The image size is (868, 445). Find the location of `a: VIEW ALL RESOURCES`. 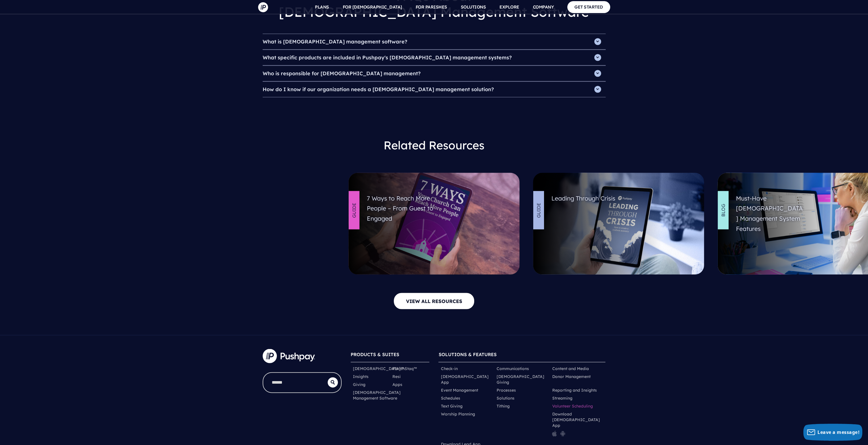

a: VIEW ALL RESOURCES is located at coordinates (434, 301).